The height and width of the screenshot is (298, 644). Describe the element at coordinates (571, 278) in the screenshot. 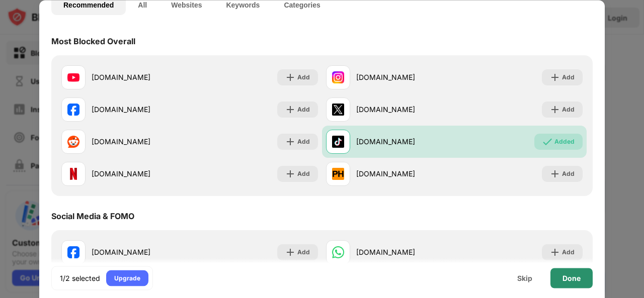

I see `div: Done` at that location.